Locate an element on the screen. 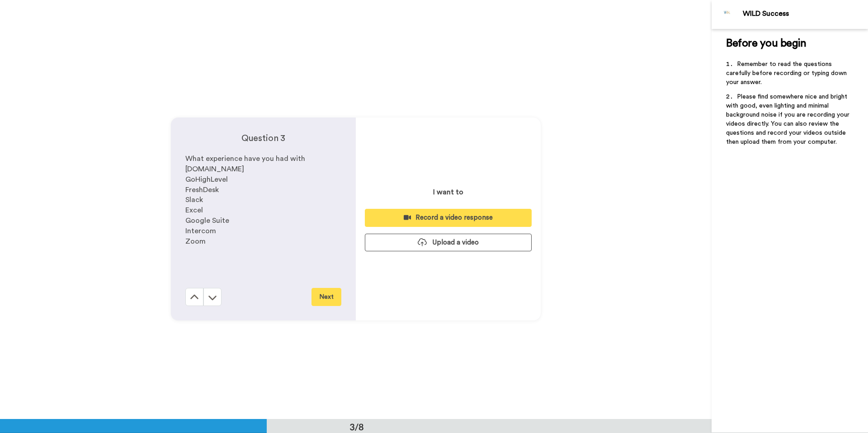  span: Excel is located at coordinates (194, 211).